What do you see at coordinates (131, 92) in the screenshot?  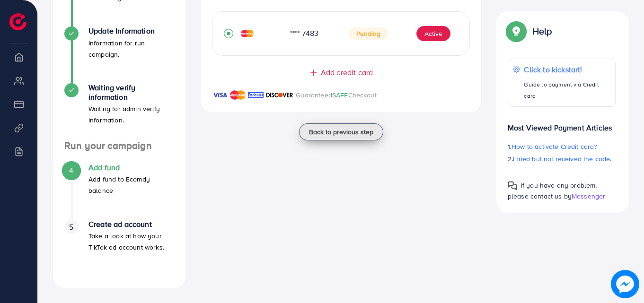 I see `h4: Waiting verify information` at bounding box center [131, 92].